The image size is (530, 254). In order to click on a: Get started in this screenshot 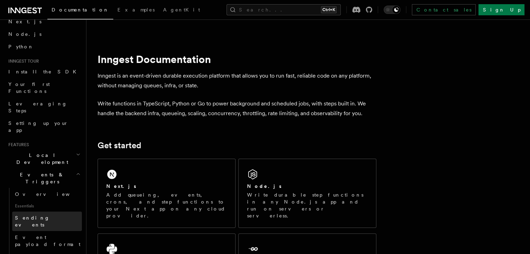, I will do `click(119, 146)`.